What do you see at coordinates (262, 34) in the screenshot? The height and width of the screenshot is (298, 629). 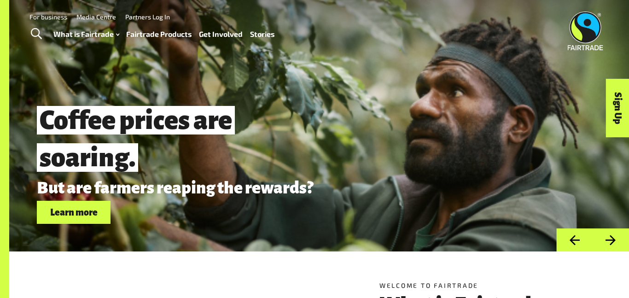 I see `a: Stories` at bounding box center [262, 34].